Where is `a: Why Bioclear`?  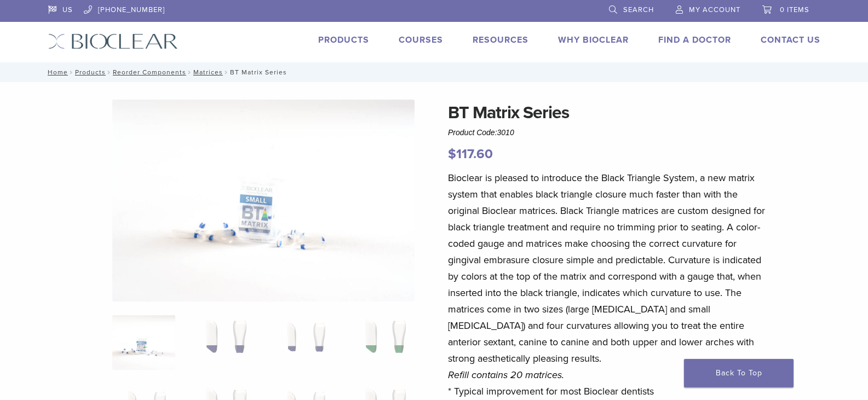 a: Why Bioclear is located at coordinates (593, 40).